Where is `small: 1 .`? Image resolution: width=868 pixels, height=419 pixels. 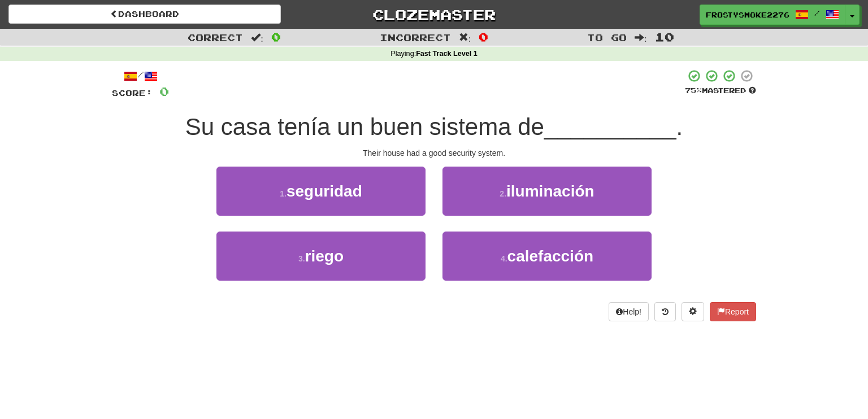 small: 1 . is located at coordinates (283, 194).